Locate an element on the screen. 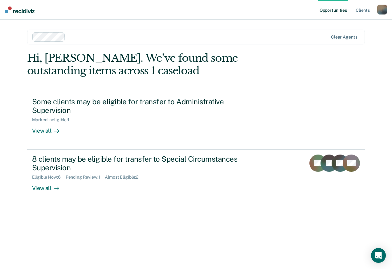 The image size is (392, 269). div: 8 clients may be eligible for transfer to Special Circumstances Supervision is located at coordinates (140, 163).